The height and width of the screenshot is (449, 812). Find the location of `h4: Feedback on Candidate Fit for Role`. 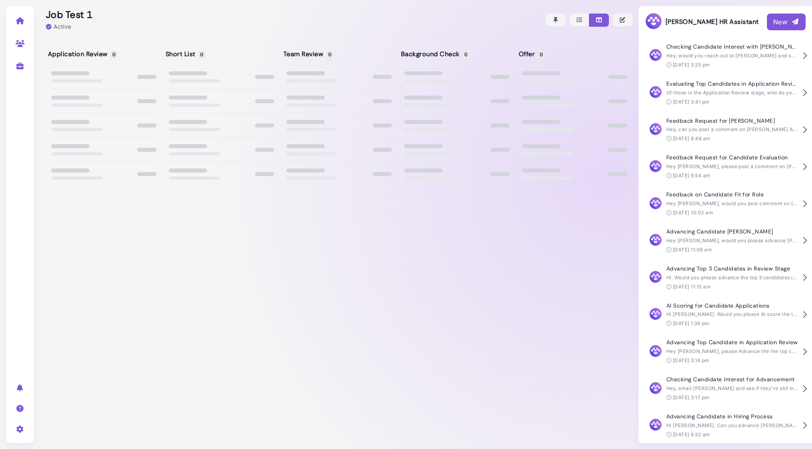

h4: Feedback on Candidate Fit for Role is located at coordinates (732, 195).